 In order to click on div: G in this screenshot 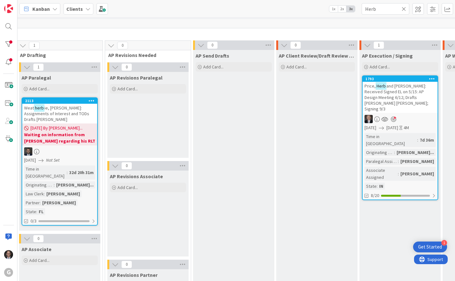, I will do `click(9, 272)`.